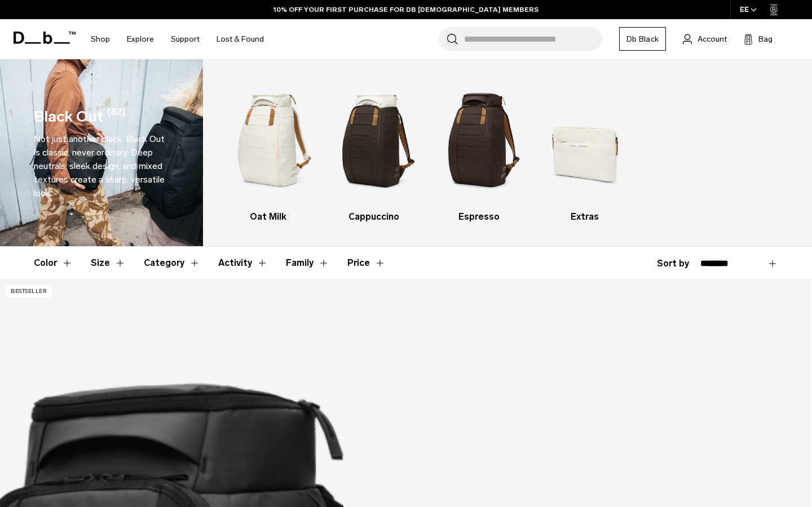  I want to click on h3: Oat Milk, so click(268, 217).